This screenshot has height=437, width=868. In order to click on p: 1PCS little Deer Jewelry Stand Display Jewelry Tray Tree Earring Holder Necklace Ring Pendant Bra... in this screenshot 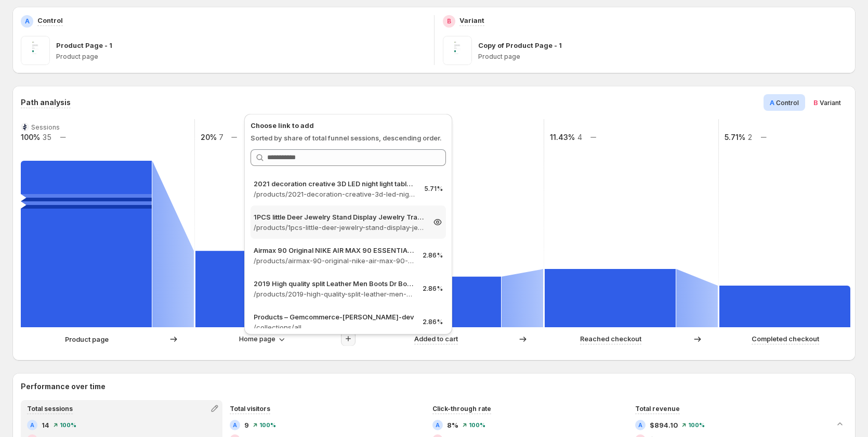, I will do `click(339, 217)`.